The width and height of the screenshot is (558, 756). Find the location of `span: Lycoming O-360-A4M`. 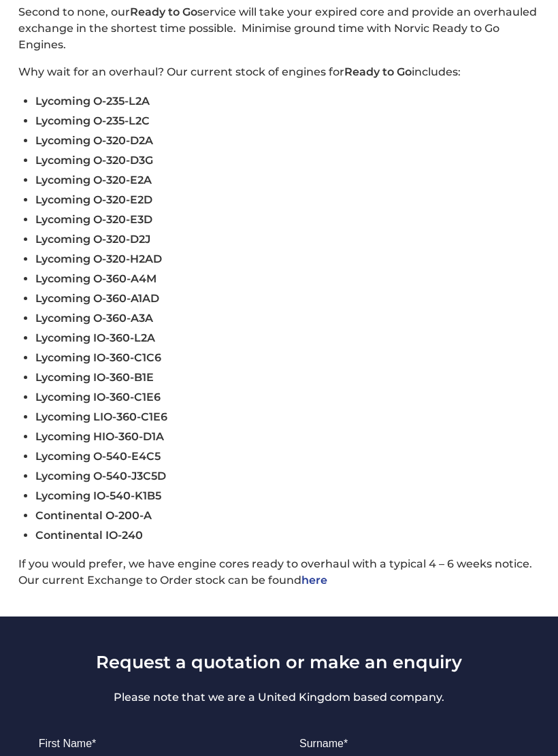

span: Lycoming O-360-A4M is located at coordinates (96, 279).